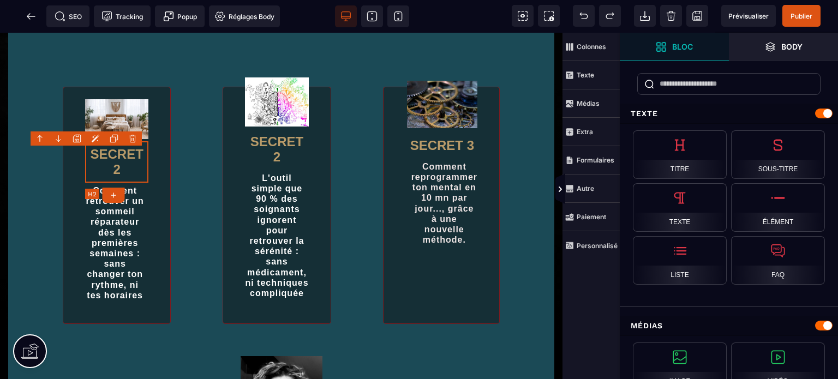 The width and height of the screenshot is (838, 379). I want to click on strong: Bloc, so click(683, 46).